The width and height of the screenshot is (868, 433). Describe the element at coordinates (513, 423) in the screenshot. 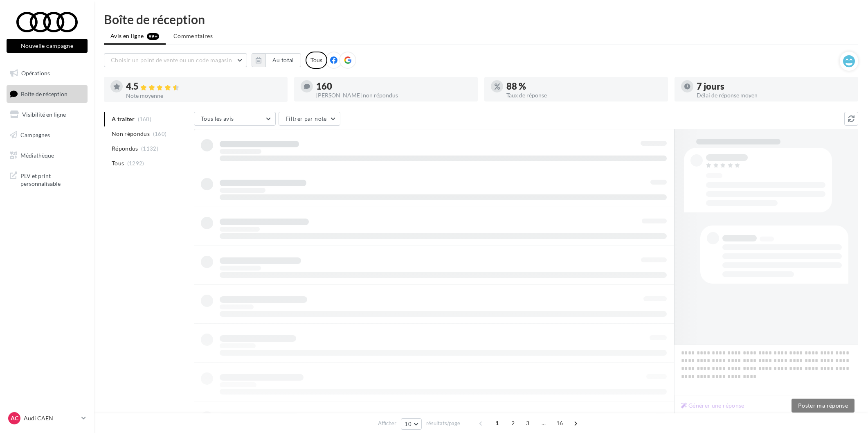

I see `span: 2` at that location.